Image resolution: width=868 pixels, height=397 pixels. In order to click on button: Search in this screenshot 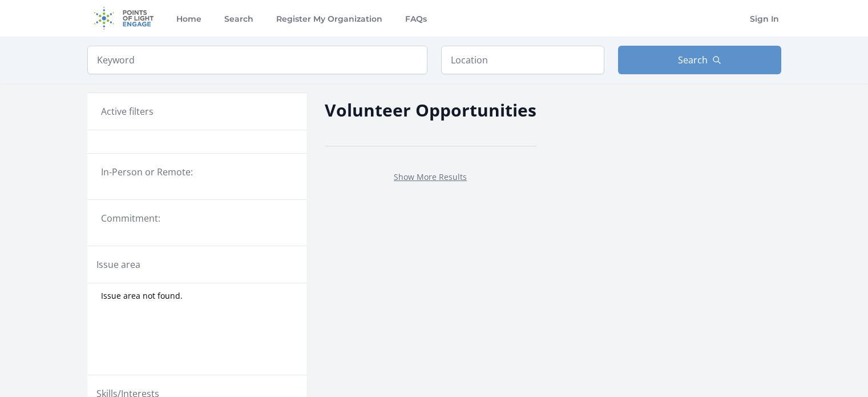, I will do `click(700, 60)`.